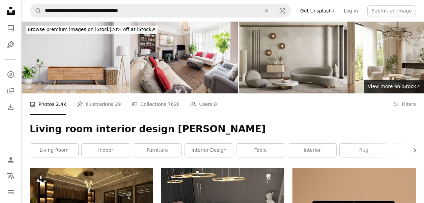 Image resolution: width=424 pixels, height=203 pixels. What do you see at coordinates (392, 11) in the screenshot?
I see `button: Submit an image` at bounding box center [392, 11].